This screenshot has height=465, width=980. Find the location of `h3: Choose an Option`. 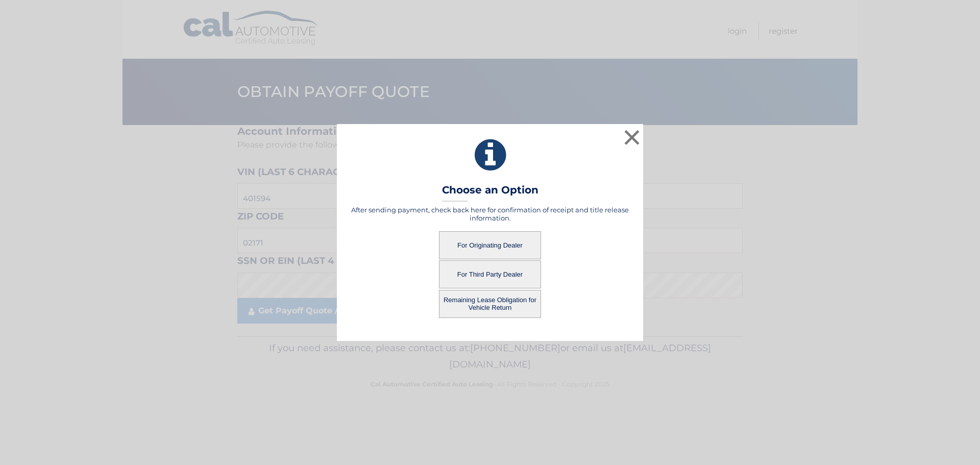

h3: Choose an Option is located at coordinates (490, 192).